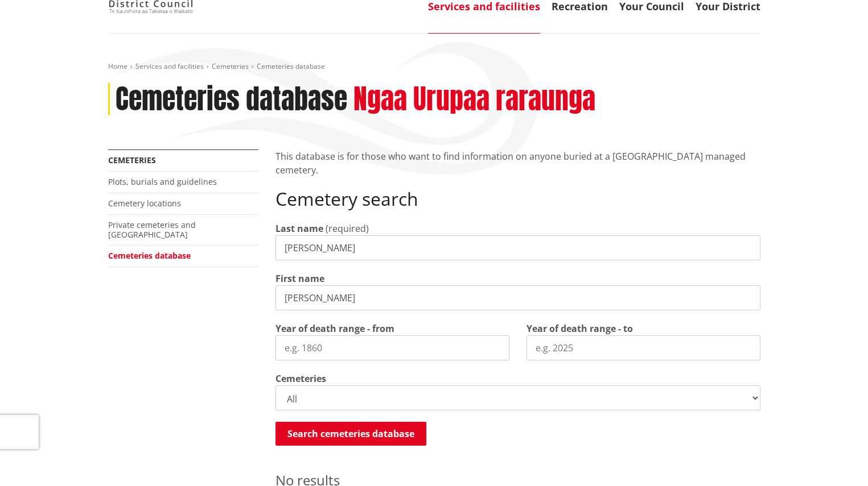 This screenshot has height=486, width=868. What do you see at coordinates (300, 379) in the screenshot?
I see `label: Cemeteries` at bounding box center [300, 379].